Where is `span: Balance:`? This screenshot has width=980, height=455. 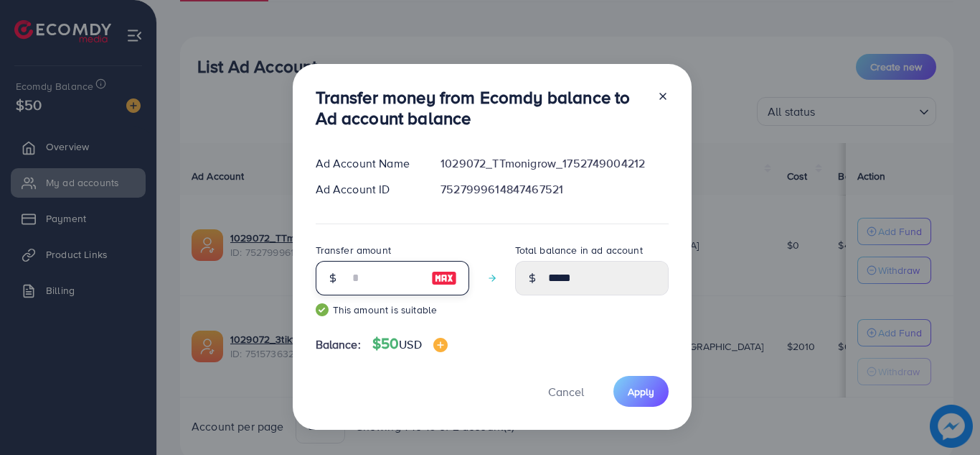
span: Balance: is located at coordinates (338, 344).